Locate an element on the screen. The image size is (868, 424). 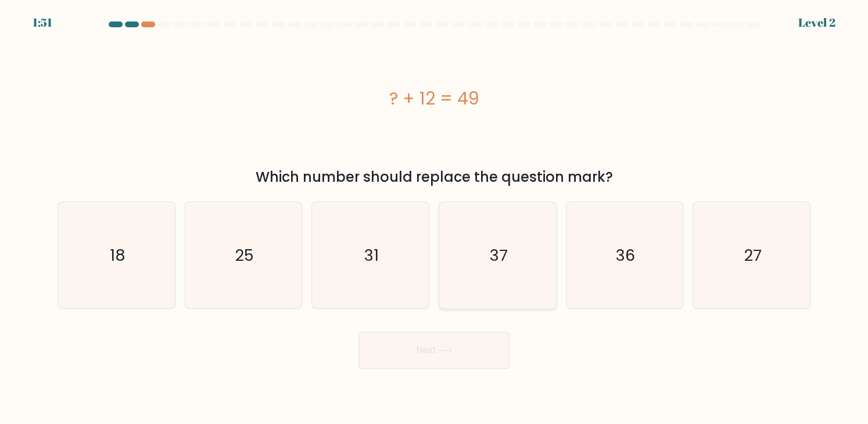
button: Next is located at coordinates (434, 350).